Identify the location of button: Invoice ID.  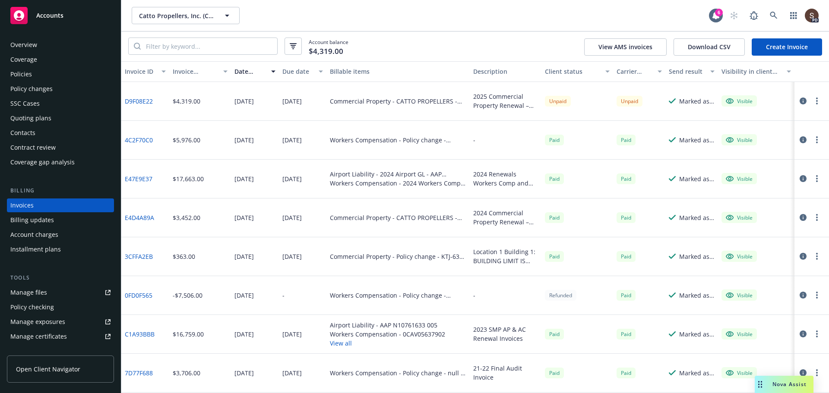
(145, 72).